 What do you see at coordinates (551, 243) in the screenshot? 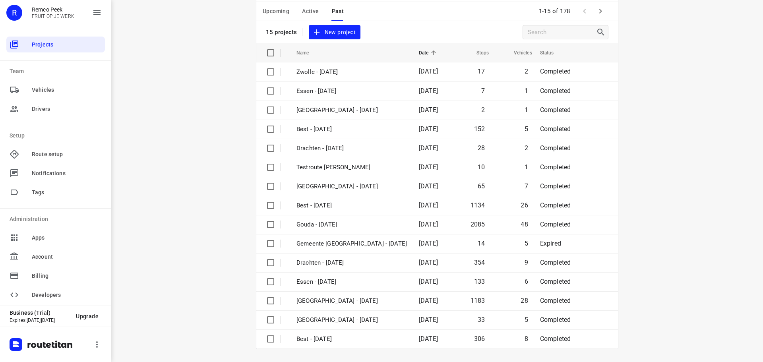
I see `span: Expired` at bounding box center [551, 243].